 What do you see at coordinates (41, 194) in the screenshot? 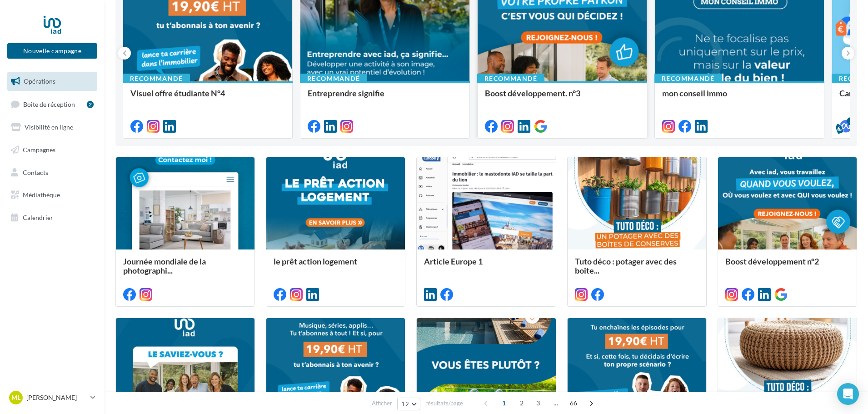
I see `span: Médiathèque` at bounding box center [41, 194].